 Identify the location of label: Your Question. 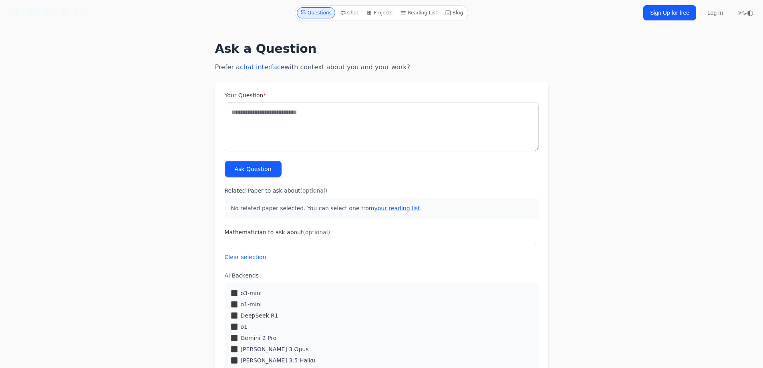
(382, 95).